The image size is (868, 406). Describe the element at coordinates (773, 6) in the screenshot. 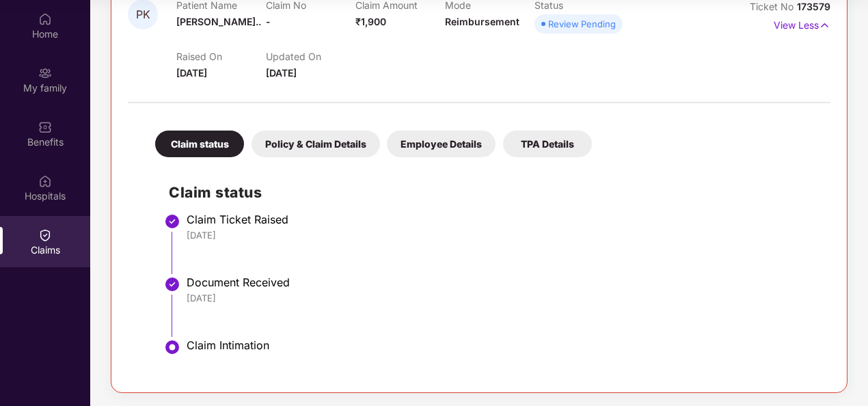

I see `span: Ticket No` at that location.